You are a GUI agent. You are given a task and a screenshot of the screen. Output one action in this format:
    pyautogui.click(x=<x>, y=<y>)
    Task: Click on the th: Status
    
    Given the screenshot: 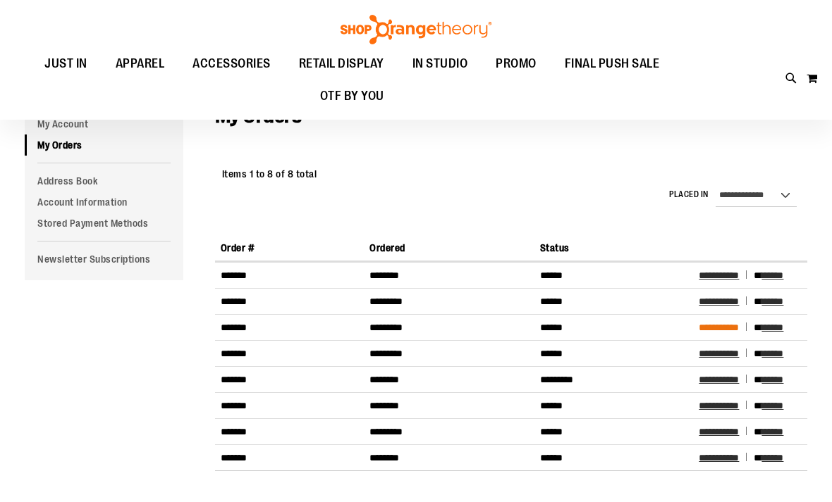 What is the action you would take?
    pyautogui.click(x=614, y=248)
    